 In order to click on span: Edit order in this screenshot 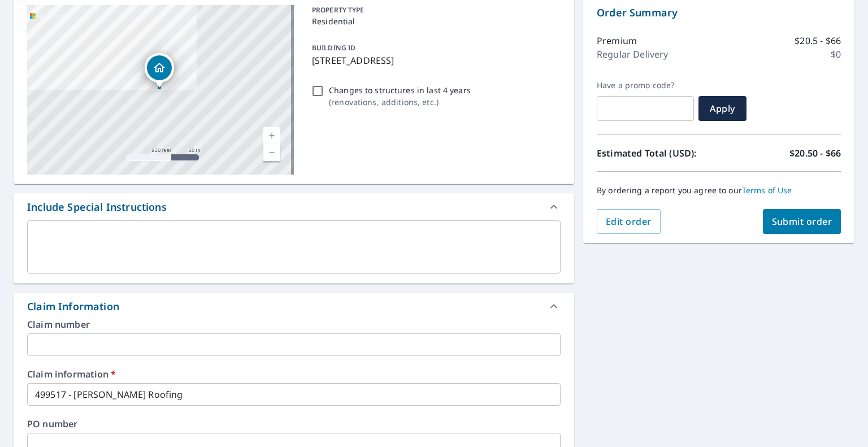, I will do `click(629, 222)`.